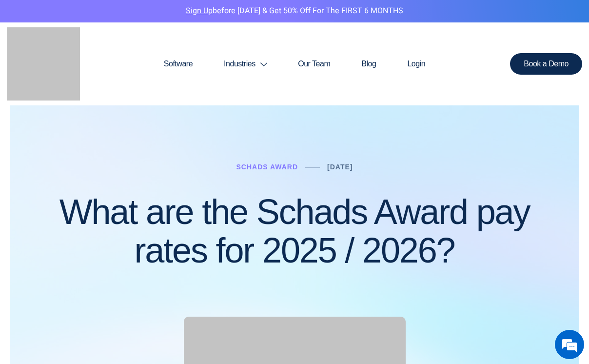  Describe the element at coordinates (267, 167) in the screenshot. I see `a: Schads Award` at that location.